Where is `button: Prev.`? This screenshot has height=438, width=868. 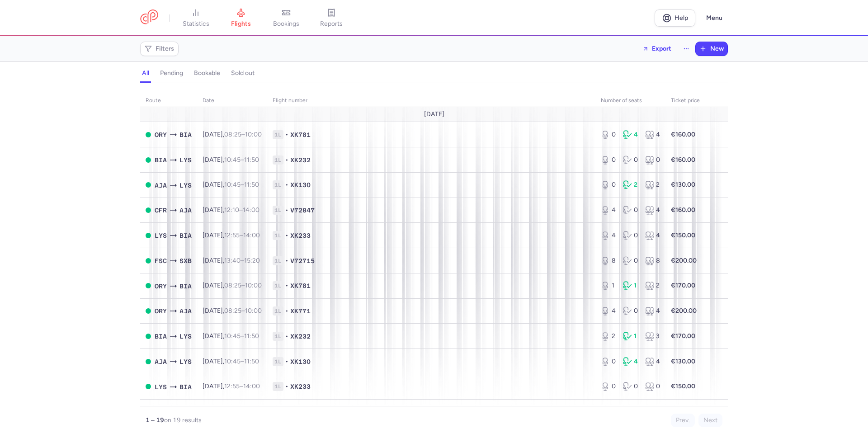 button: Prev. is located at coordinates (683, 420).